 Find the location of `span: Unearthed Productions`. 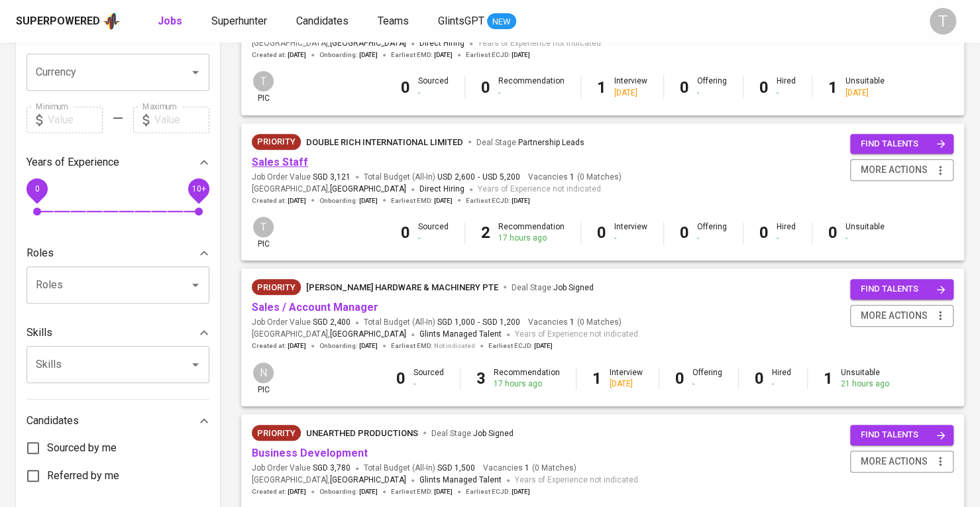

span: Unearthed Productions is located at coordinates (362, 433).